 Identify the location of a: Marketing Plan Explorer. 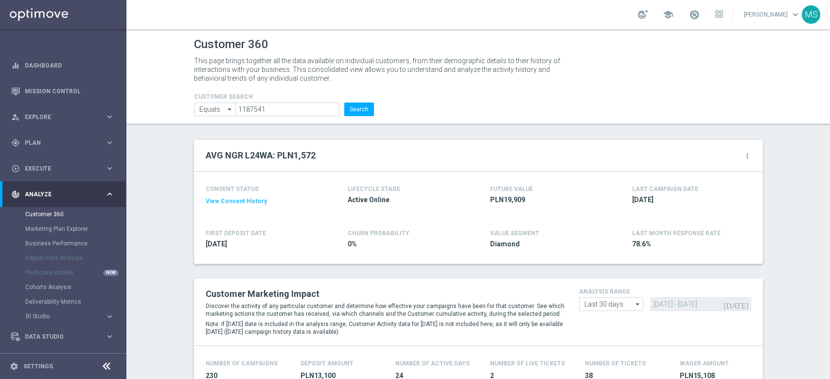
(63, 229).